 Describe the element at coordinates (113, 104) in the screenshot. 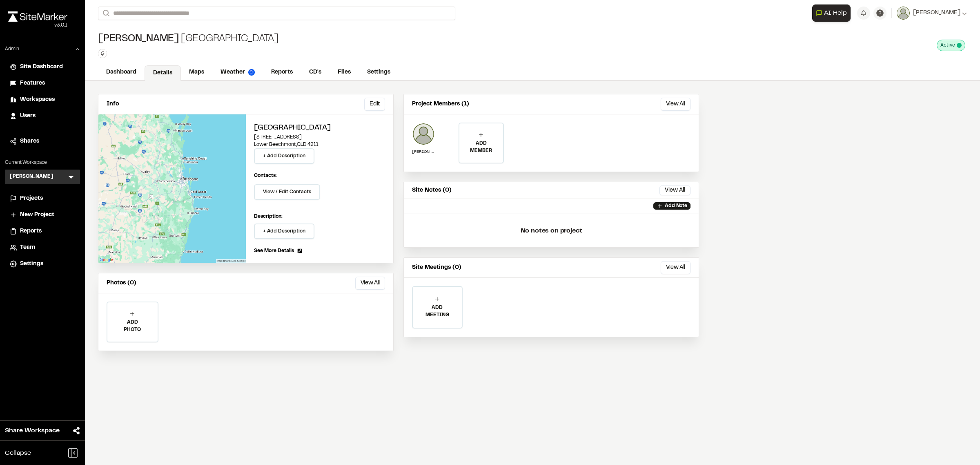

I see `p: Info` at that location.